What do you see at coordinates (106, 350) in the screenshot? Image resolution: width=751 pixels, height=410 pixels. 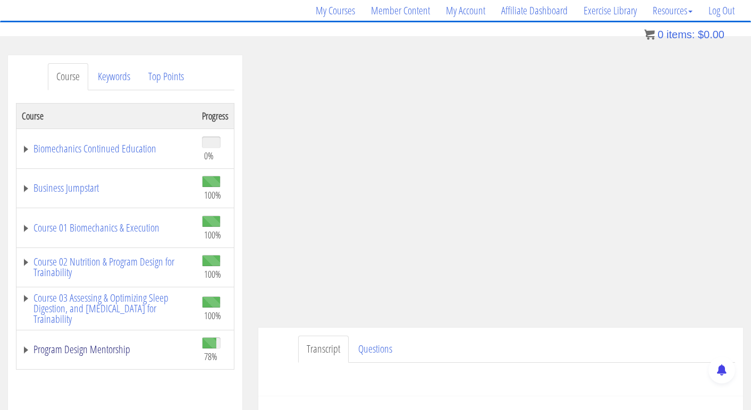 I see `a: Program Design Mentorship` at bounding box center [106, 350].